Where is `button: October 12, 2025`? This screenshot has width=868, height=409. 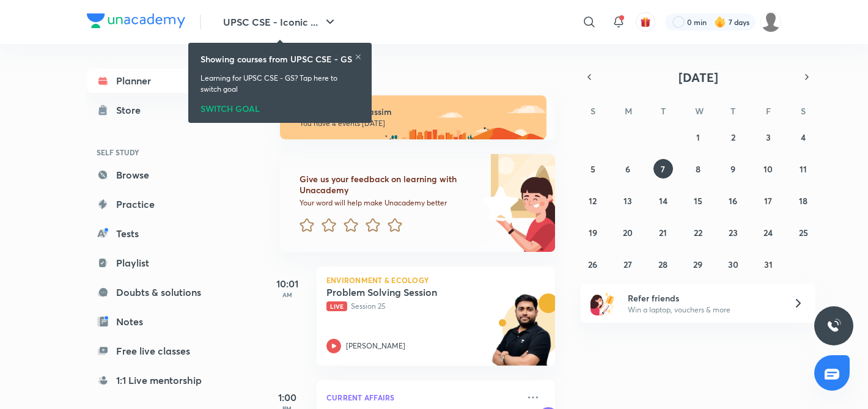
button: October 12, 2025 is located at coordinates (593, 200).